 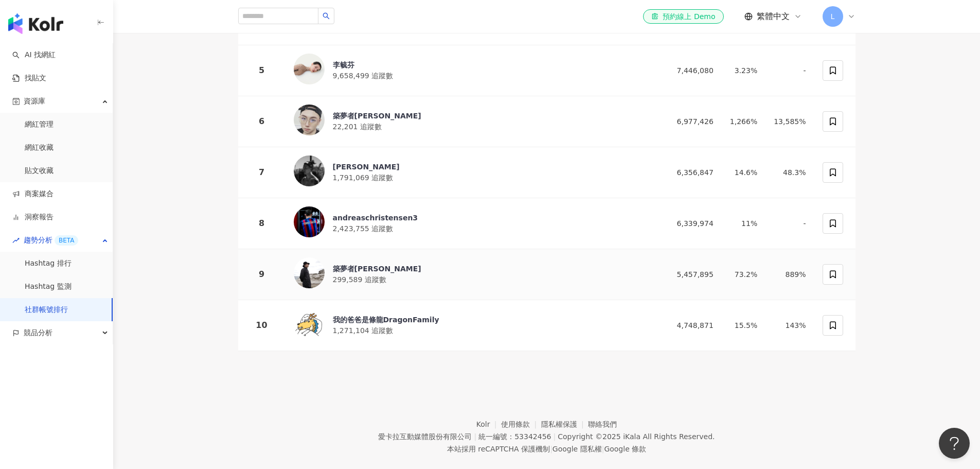 What do you see at coordinates (39, 147) in the screenshot?
I see `a: 網紅收藏` at bounding box center [39, 147].